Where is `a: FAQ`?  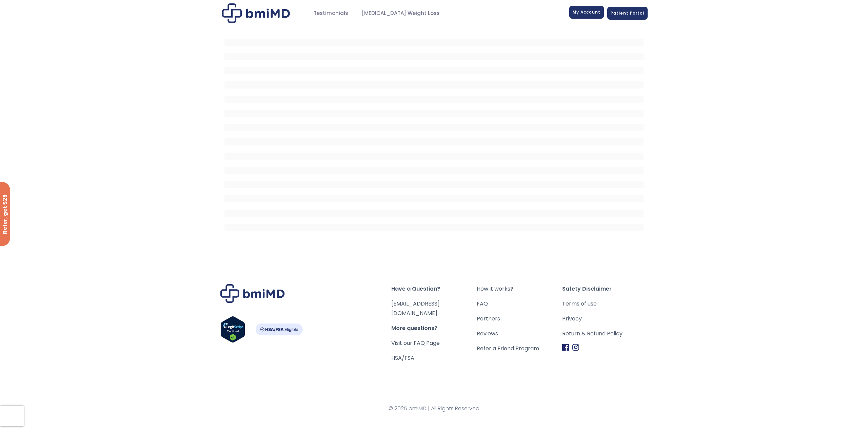
a: FAQ is located at coordinates (520, 304).